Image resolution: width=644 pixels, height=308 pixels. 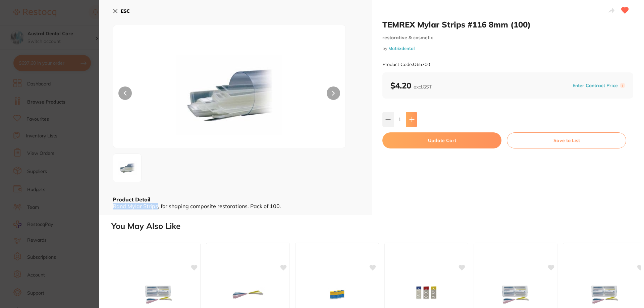 I want to click on span: excl. GST, so click(x=423, y=87).